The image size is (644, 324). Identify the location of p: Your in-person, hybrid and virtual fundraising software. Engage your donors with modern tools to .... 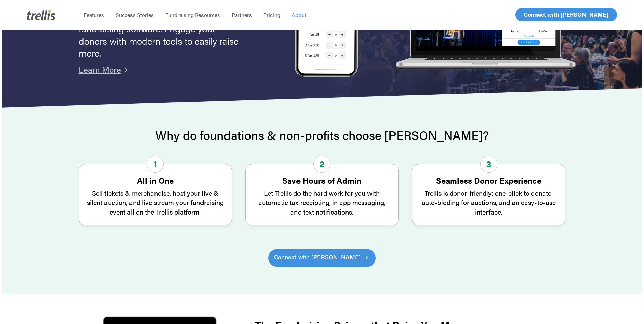
(160, 35).